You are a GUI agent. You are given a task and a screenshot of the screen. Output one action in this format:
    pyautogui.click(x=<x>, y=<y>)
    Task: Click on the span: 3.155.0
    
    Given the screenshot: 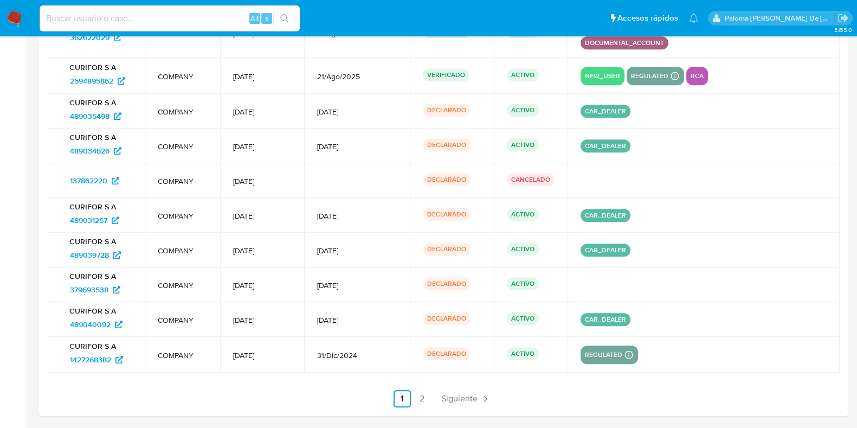 What is the action you would take?
    pyautogui.click(x=842, y=30)
    